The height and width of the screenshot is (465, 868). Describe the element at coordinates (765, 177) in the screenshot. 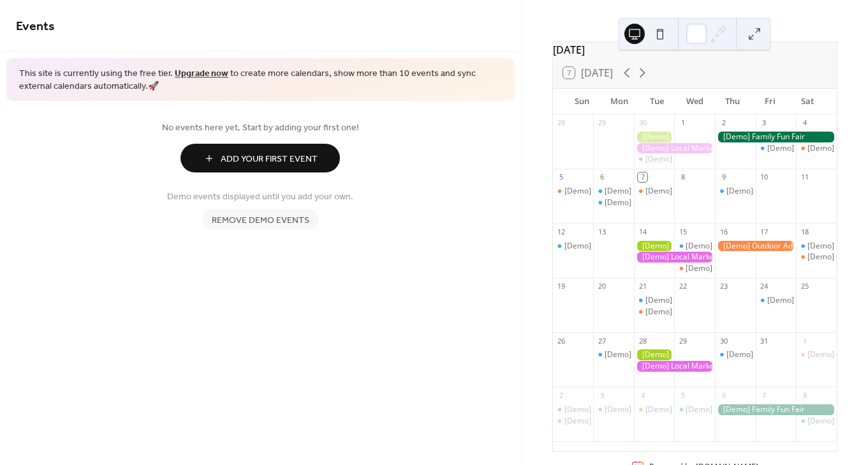

I see `div: 10` at that location.